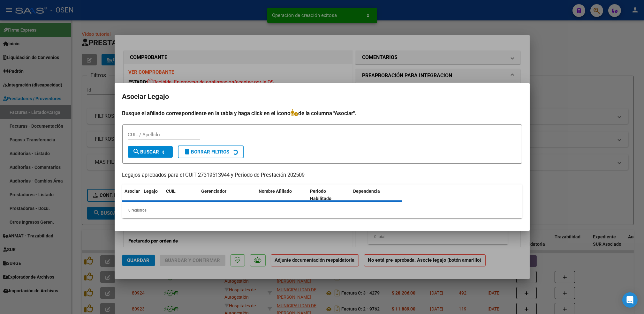 The height and width of the screenshot is (314, 644). I want to click on mat-icon: delete, so click(187, 152).